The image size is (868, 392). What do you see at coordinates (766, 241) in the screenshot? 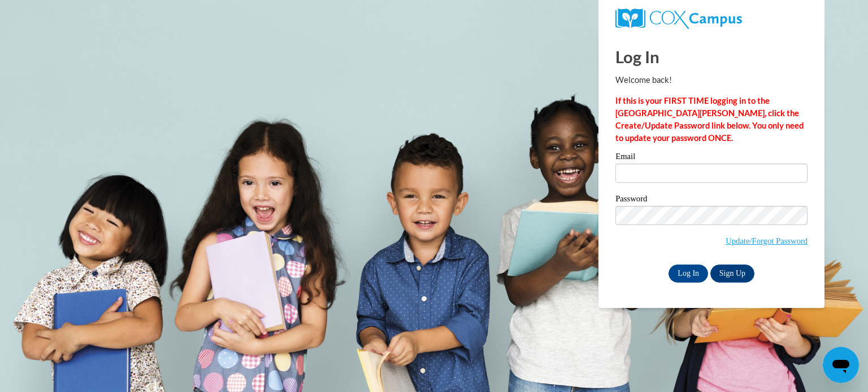
I see `a: Update/Forgot Password` at bounding box center [766, 241].